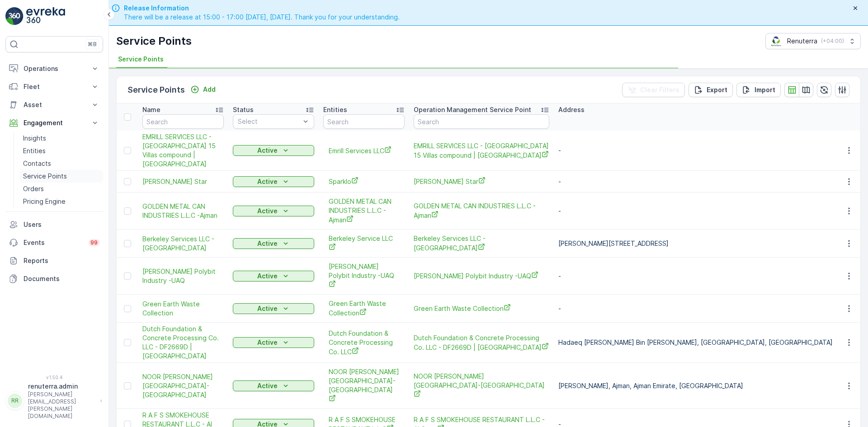  Describe the element at coordinates (141, 60) in the screenshot. I see `span: Service Points` at that location.